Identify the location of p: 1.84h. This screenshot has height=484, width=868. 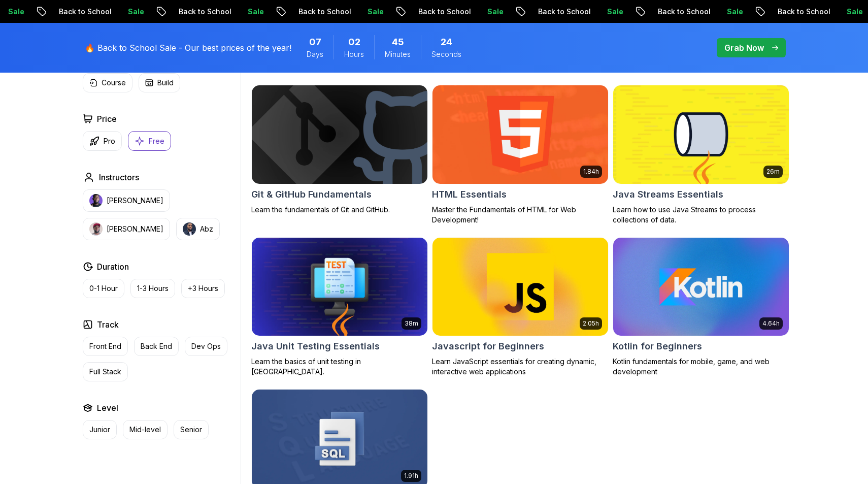
(591, 172).